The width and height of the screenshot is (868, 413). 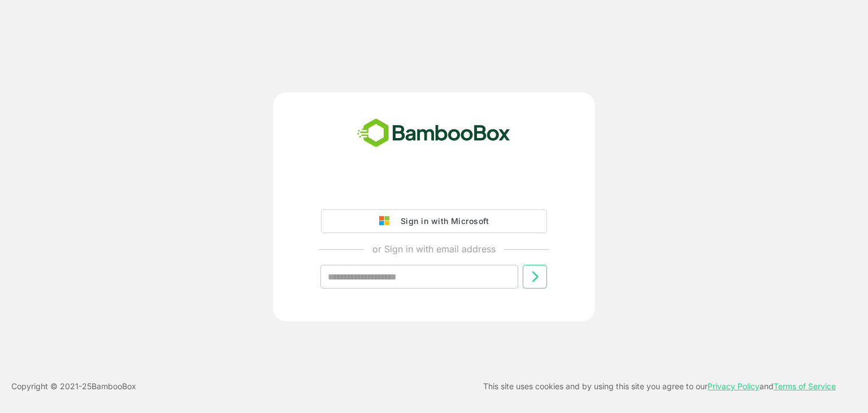 I want to click on img: google, so click(x=387, y=221).